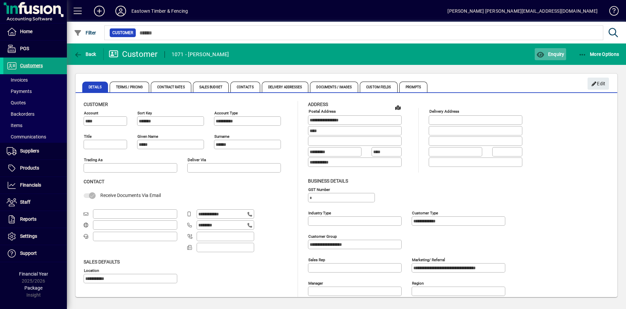 This screenshot has height=309, width=626. Describe the element at coordinates (425, 213) in the screenshot. I see `mat-label: Customer type` at that location.